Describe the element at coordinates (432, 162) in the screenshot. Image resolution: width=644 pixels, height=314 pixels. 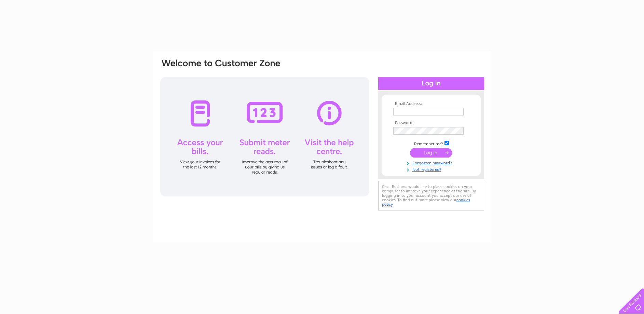
I see `a: Forgotten password?` at that location.